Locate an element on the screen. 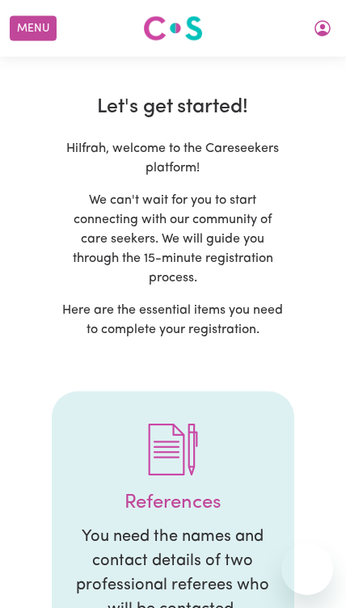 The image size is (346, 608). a: Careseekers logo is located at coordinates (173, 28).